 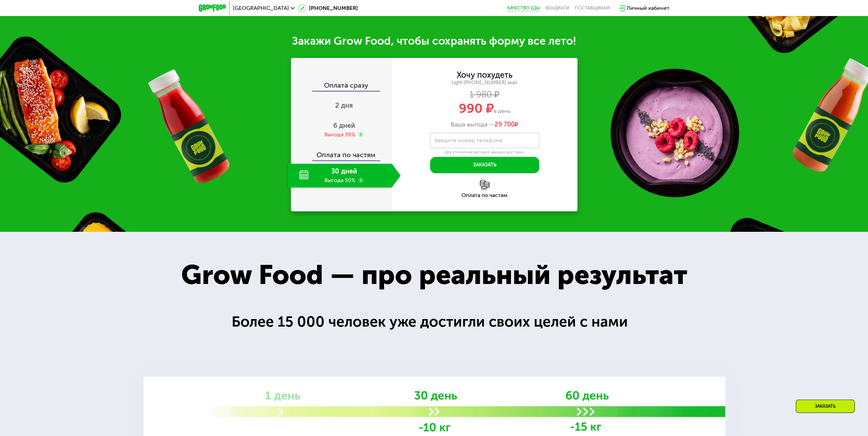 What do you see at coordinates (825, 406) in the screenshot?
I see `div: Заказать` at bounding box center [825, 406].